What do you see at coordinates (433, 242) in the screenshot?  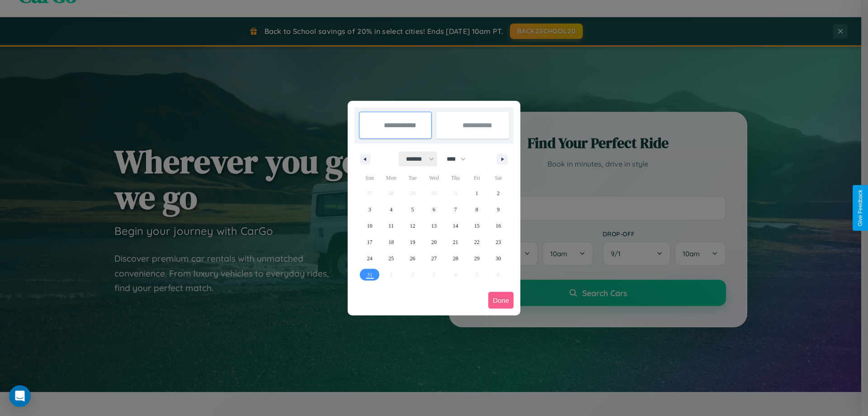 I see `button: 20` at bounding box center [433, 242].